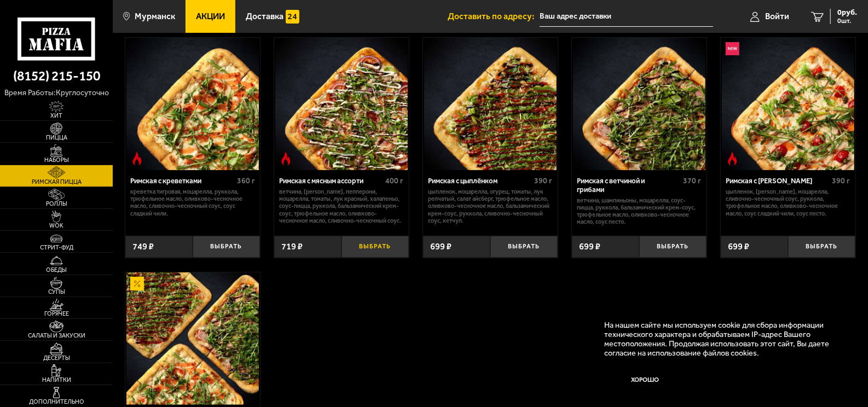  I want to click on div: Римская с ветчиной и грибами, so click(629, 185).